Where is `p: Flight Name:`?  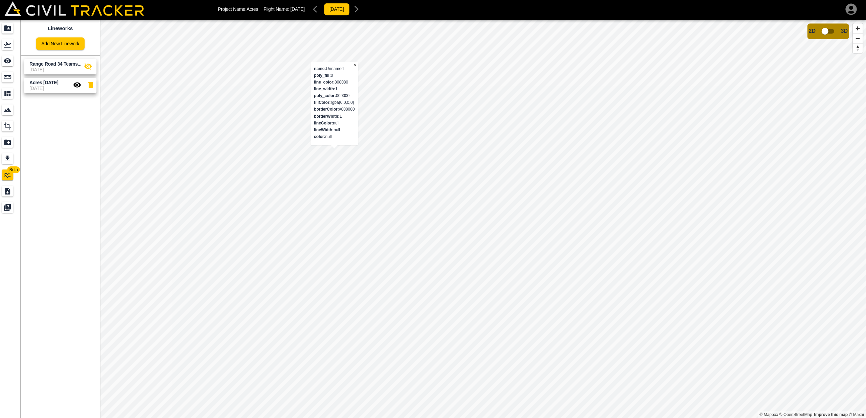 p: Flight Name: is located at coordinates (287, 11).